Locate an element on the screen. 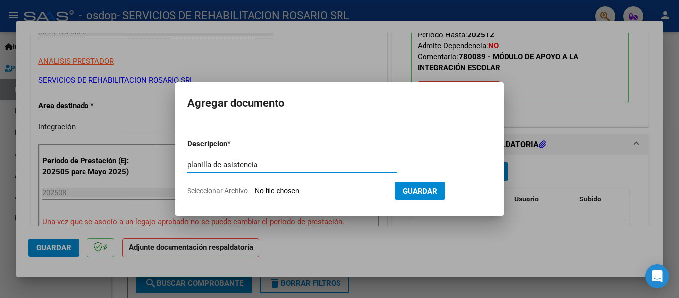 This screenshot has width=679, height=298. button: Guardar is located at coordinates (420, 190).